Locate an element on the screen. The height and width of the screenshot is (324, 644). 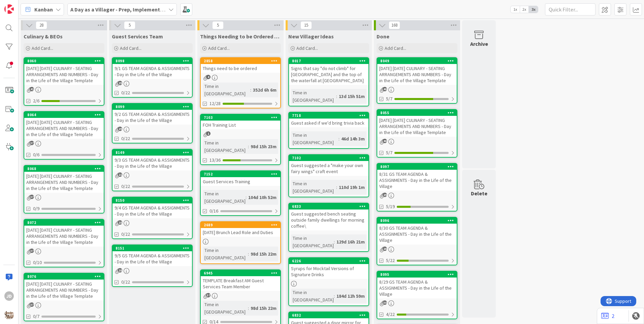
div: 81519/5 GS TEAM AGENDA & ASSIGNMENTS - Day in the Life of the Village is located at coordinates (152, 256).